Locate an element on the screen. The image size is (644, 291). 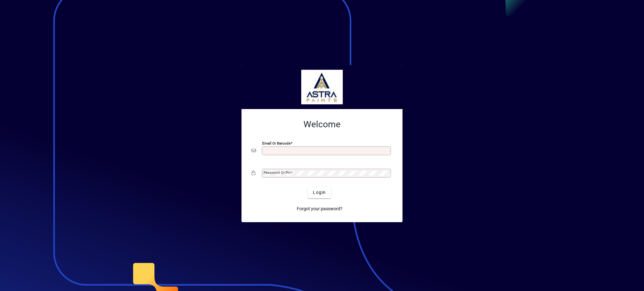
mat-label: Email or Barcode is located at coordinates (277, 143).